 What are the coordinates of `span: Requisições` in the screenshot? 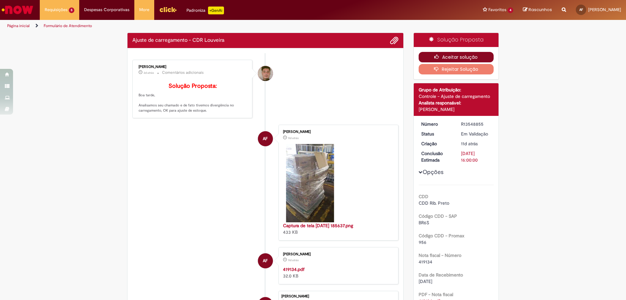 It's located at (56, 10).